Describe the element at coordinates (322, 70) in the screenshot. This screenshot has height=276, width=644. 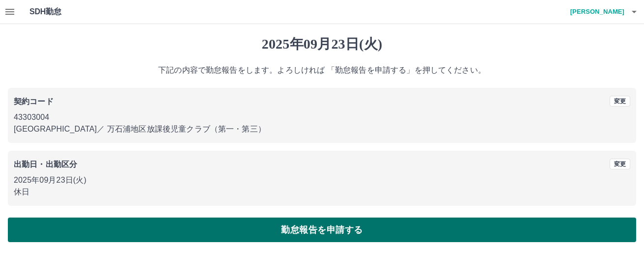
I see `p: 下記の内容で勤怠報告をします。よろしければ 「勤怠報告を申請する」を押してください。` at that location.